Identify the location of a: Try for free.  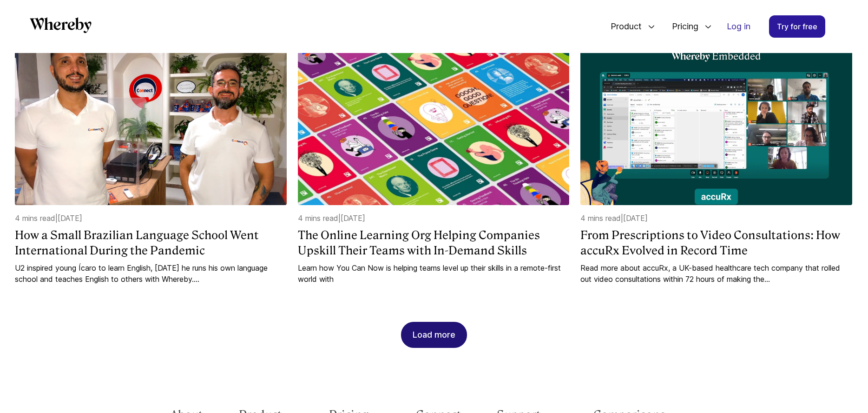
(797, 26).